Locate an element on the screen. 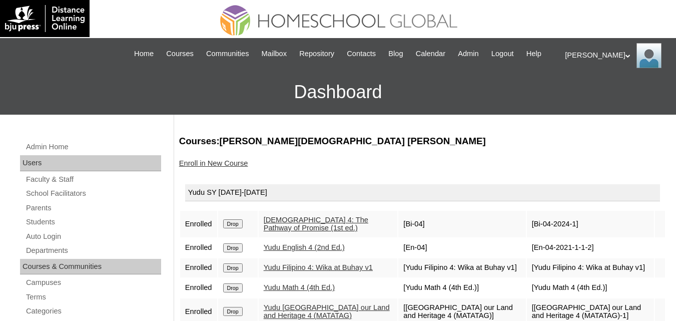 This screenshot has width=676, height=321. img: Ariane Ebuen is located at coordinates (649, 56).